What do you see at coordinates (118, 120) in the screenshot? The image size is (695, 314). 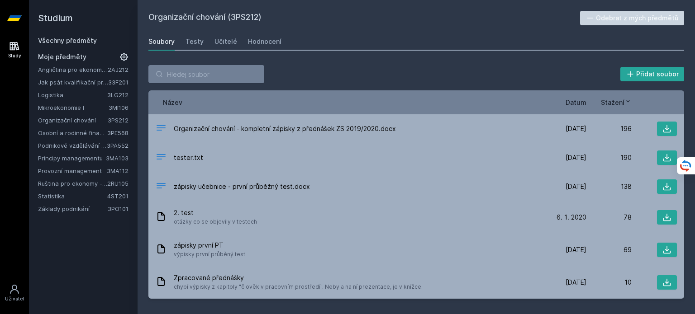 I see `a: 3PS212` at bounding box center [118, 120].